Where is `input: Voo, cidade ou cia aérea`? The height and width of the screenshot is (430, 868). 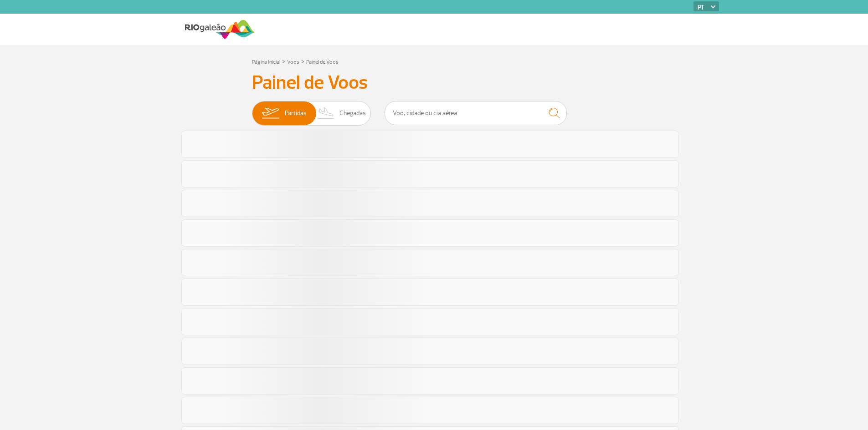
input: Voo, cidade ou cia aérea is located at coordinates (476, 113).